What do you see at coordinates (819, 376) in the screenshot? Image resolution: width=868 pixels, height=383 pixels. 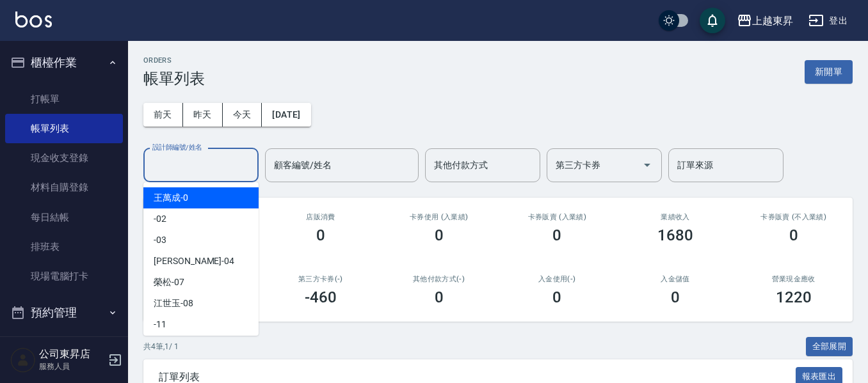 I see `a: 報表匯出` at bounding box center [819, 376].